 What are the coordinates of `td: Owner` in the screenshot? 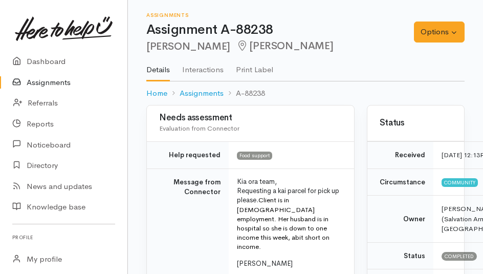 It's located at (400, 219).